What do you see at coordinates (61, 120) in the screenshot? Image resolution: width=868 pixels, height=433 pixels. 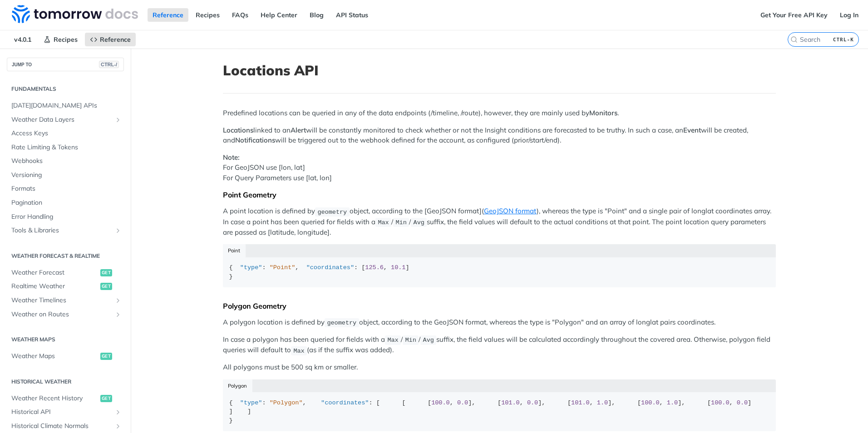 I see `span: Weather Data Layers` at bounding box center [61, 120].